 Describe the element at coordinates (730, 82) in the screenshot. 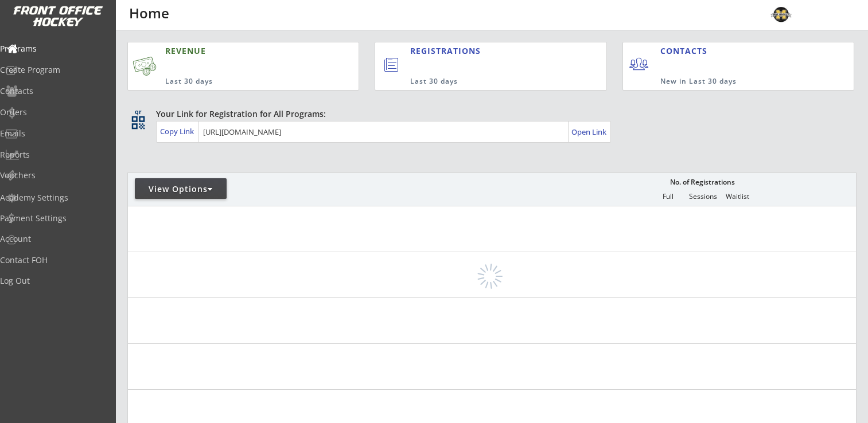

I see `div: New in Last 30 days` at that location.